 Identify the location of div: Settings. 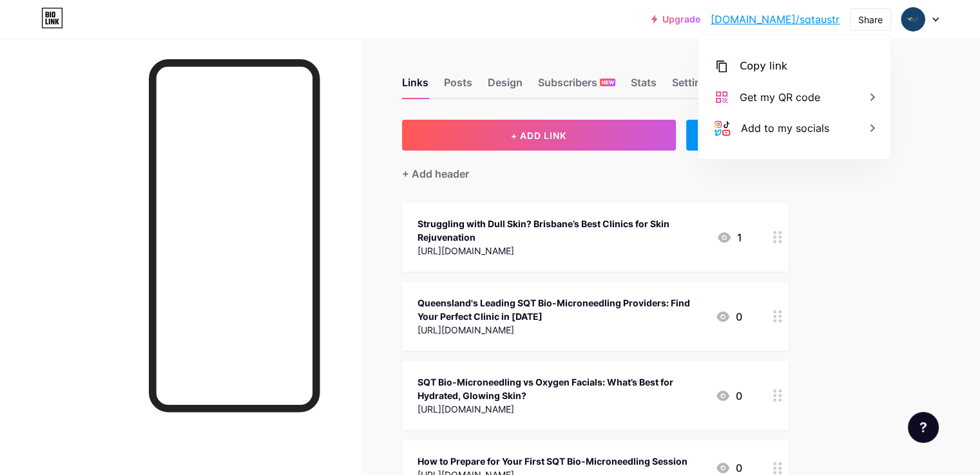
(693, 86).